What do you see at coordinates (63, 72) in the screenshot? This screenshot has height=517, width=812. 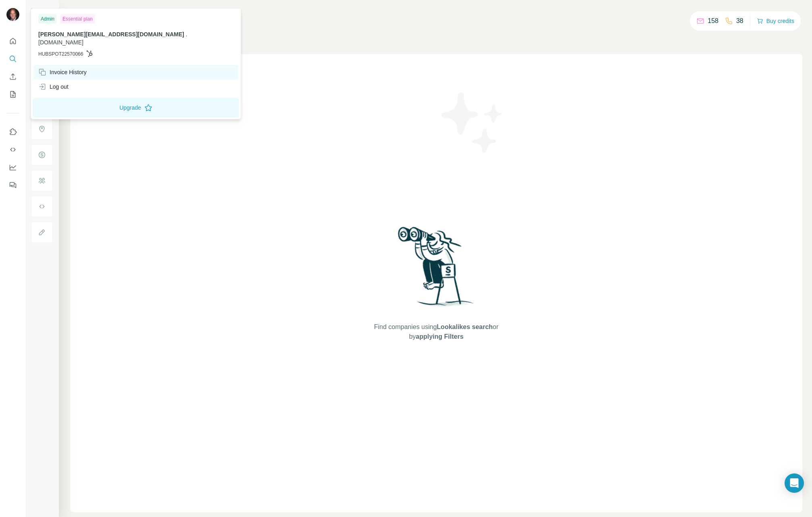 I see `div: Invoice History` at bounding box center [63, 72].